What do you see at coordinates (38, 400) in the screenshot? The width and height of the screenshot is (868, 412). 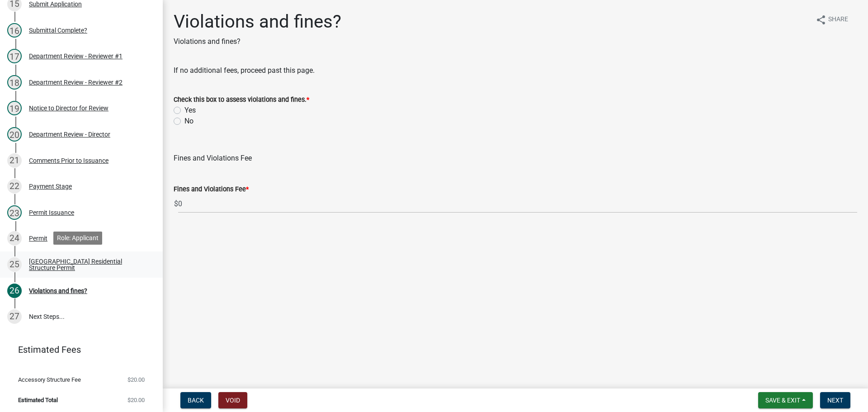 I see `span: Estimated Total` at bounding box center [38, 400].